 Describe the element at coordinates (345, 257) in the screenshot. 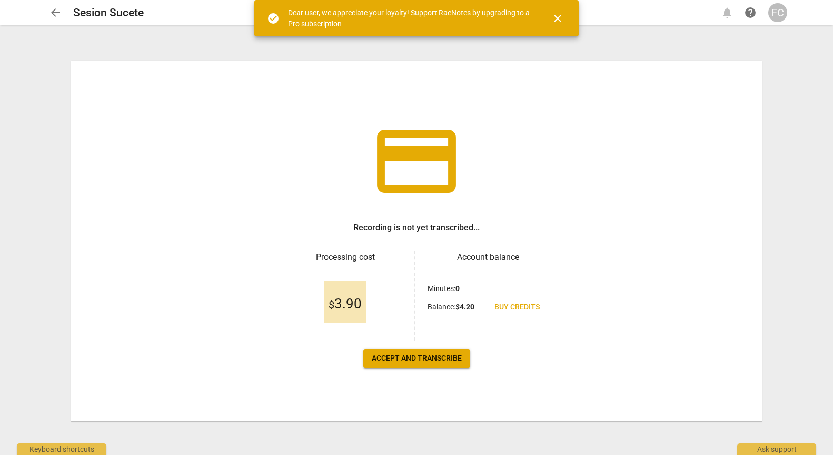

I see `h3: Processing cost` at that location.